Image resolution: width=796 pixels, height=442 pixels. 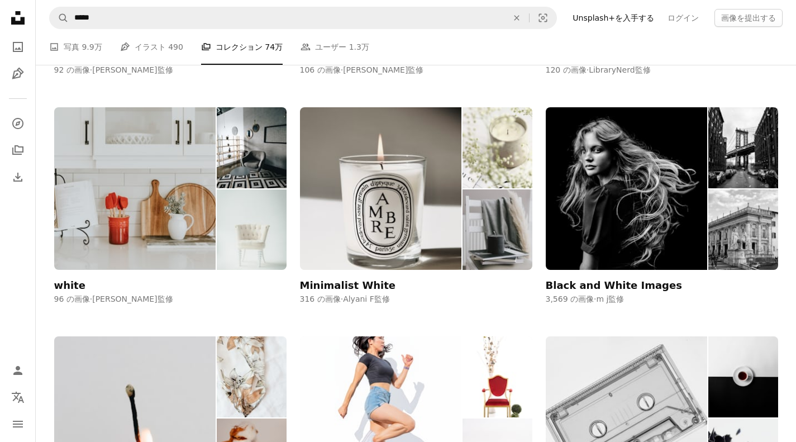 I want to click on img: photo-1567538096630-e0c55bd6374c, so click(x=251, y=230).